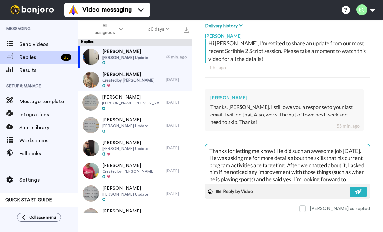 This screenshot has height=232, width=383. Describe the element at coordinates (43, 217) in the screenshot. I see `span: Collapse menu` at that location.